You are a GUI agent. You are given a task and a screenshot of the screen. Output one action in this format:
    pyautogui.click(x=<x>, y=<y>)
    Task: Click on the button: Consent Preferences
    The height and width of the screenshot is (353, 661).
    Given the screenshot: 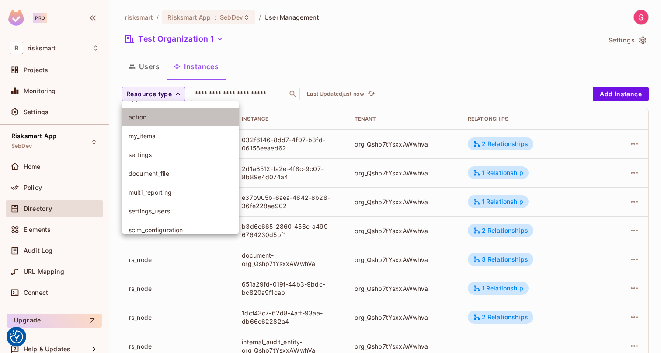 What is the action you would take?
    pyautogui.click(x=17, y=336)
    